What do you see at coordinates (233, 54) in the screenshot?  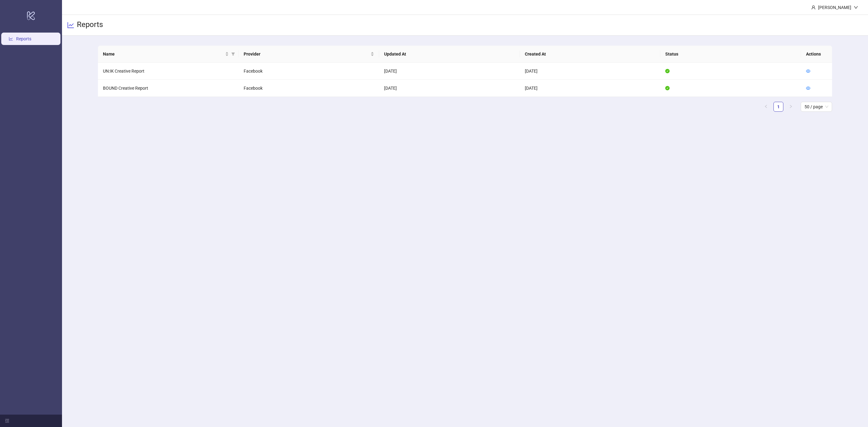 I see `span: filter` at bounding box center [233, 54].